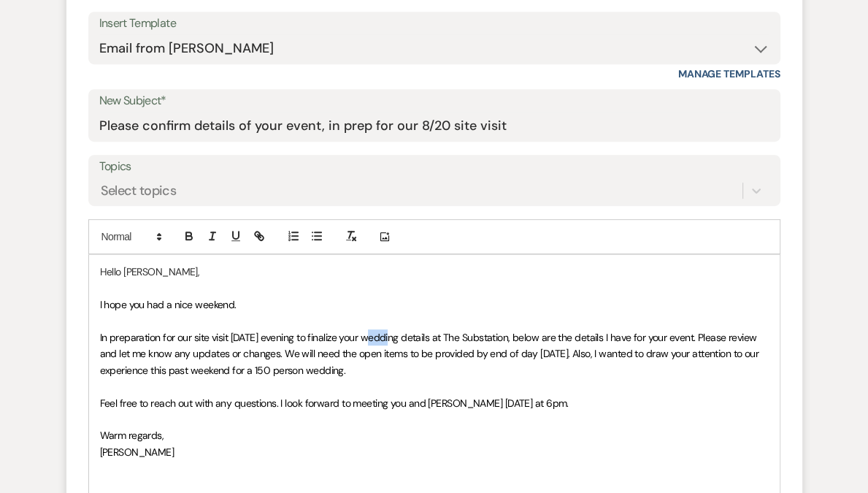  Describe the element at coordinates (139, 191) in the screenshot. I see `div: Select topics` at that location.